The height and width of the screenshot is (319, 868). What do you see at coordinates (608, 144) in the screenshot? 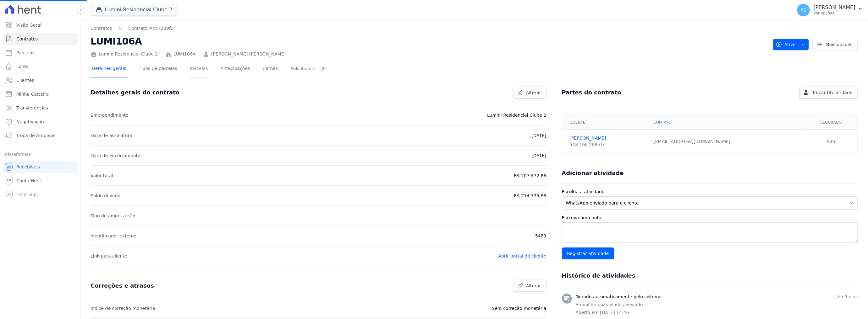
I see `div: 518.166.208-07` at bounding box center [608, 144].